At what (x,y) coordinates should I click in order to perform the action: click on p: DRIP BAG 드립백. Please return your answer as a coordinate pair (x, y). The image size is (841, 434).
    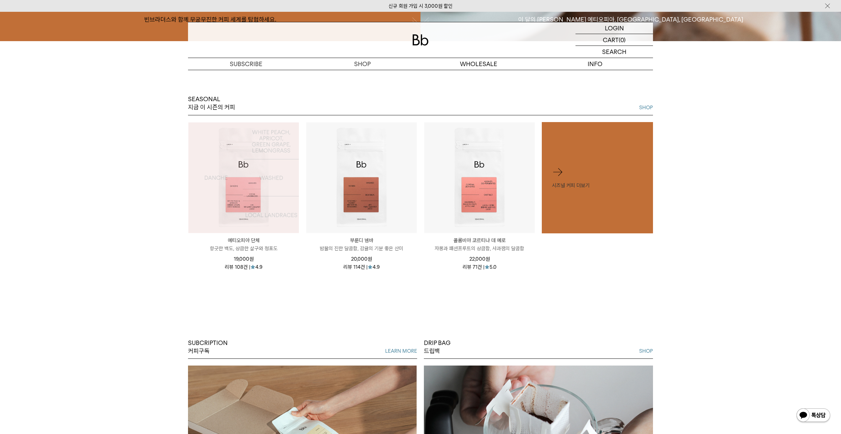
    Looking at the image, I should click on (437, 347).